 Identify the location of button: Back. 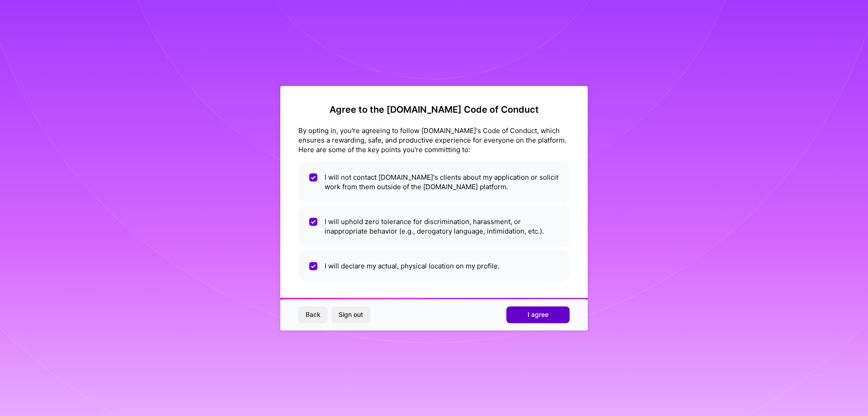
(312, 314).